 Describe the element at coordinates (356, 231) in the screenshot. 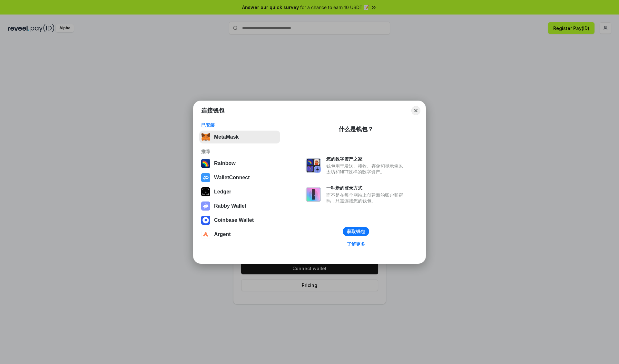

I see `div: 获取钱包` at that location.